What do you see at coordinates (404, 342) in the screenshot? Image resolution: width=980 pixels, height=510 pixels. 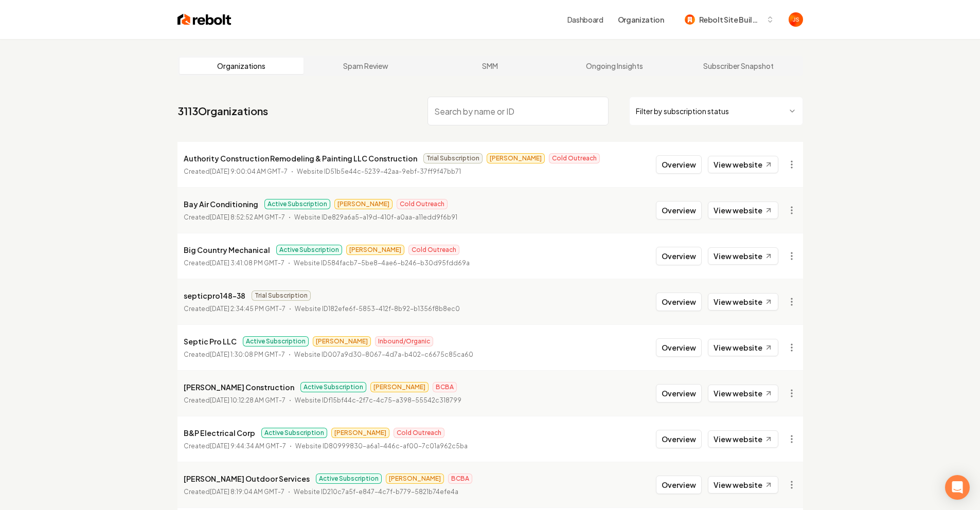 I see `span: Inbound/Organic` at bounding box center [404, 342].